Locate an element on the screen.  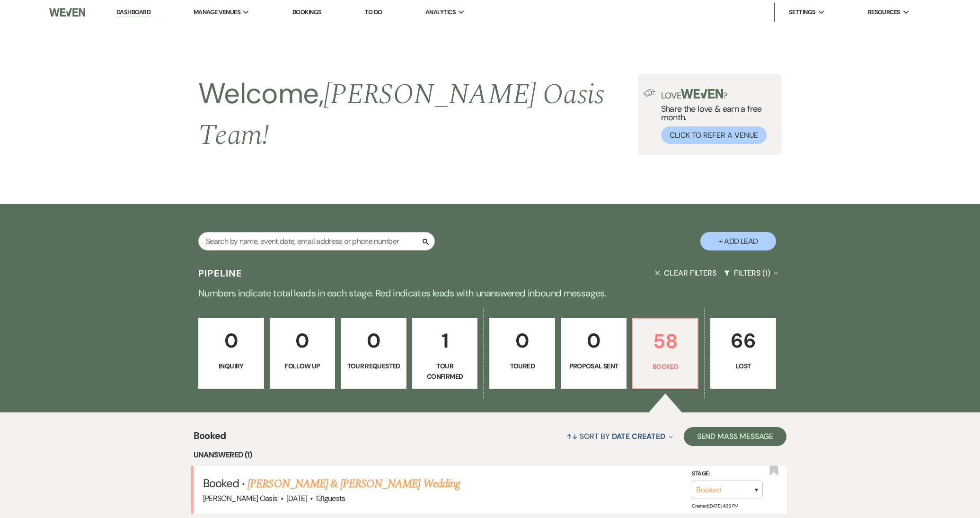
span: Date Created is located at coordinates (639, 436).